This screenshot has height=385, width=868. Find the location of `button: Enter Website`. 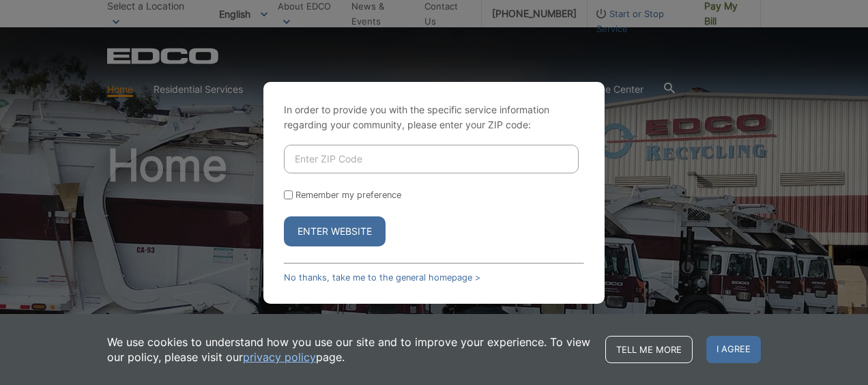

button: Enter Website is located at coordinates (334, 231).